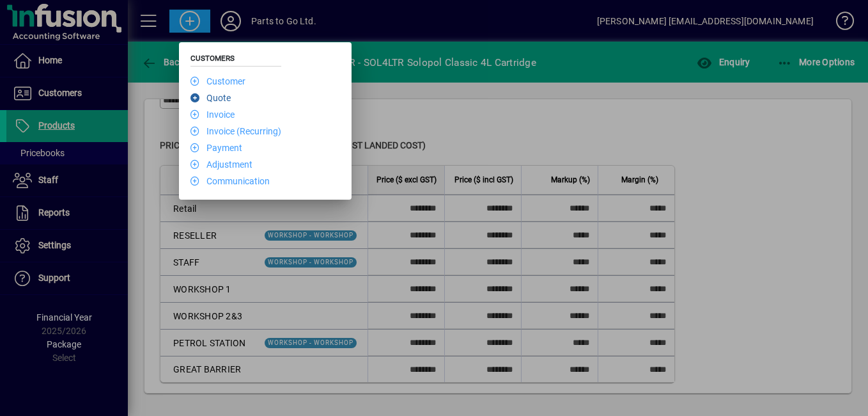 The image size is (868, 416). Describe the element at coordinates (212, 115) in the screenshot. I see `a: Invoice` at that location.